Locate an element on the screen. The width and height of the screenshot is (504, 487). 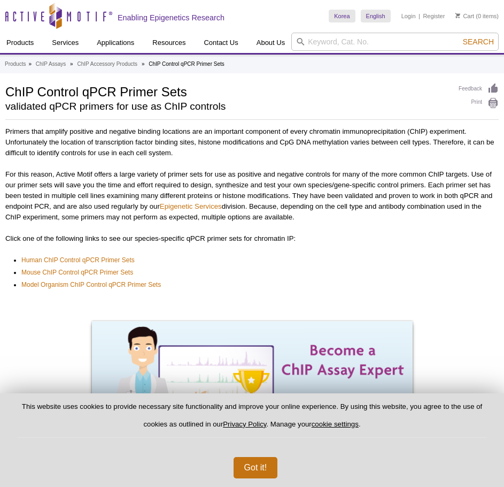
a: Mouse ChIP Control qPCR Primer Sets is located at coordinates (77, 272).